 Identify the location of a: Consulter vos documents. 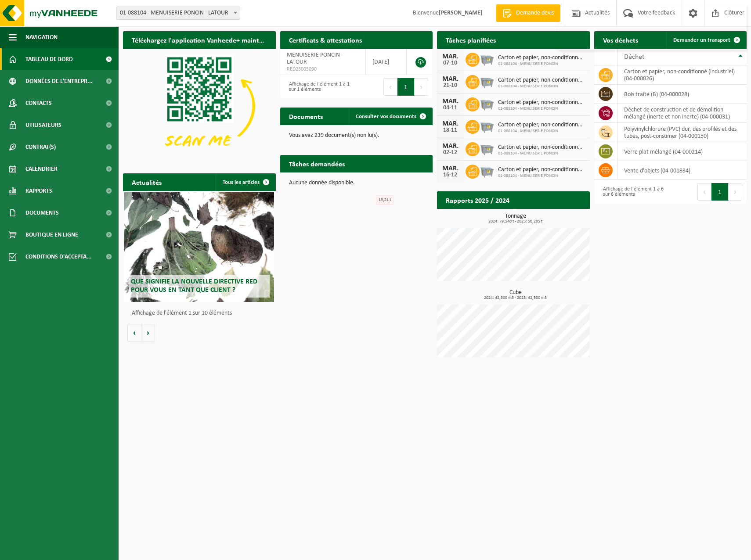
(390, 116).